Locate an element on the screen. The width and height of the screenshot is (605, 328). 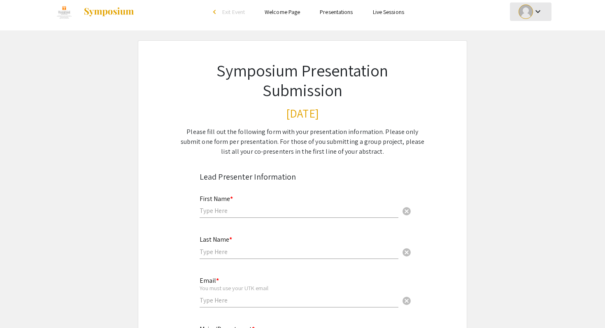
span: Exit Event is located at coordinates (233, 12).